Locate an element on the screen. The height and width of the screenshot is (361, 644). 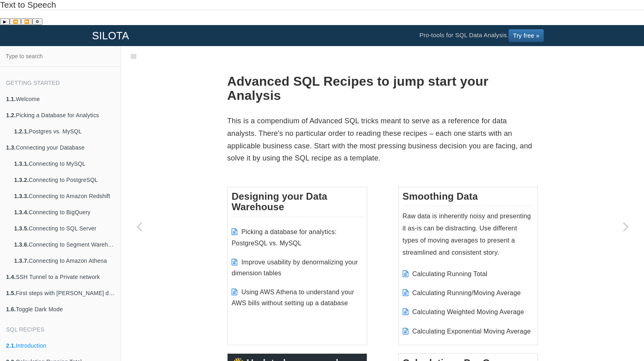
b: 1.3.6. is located at coordinates (21, 244).